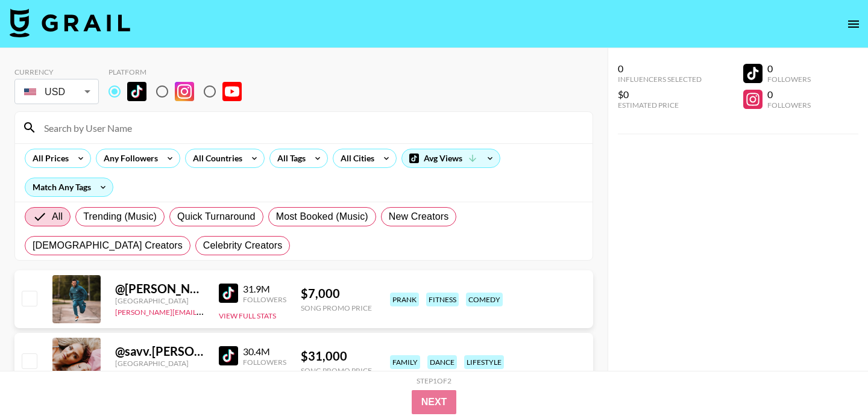  Describe the element at coordinates (484, 362) in the screenshot. I see `div: lifestyle` at that location.